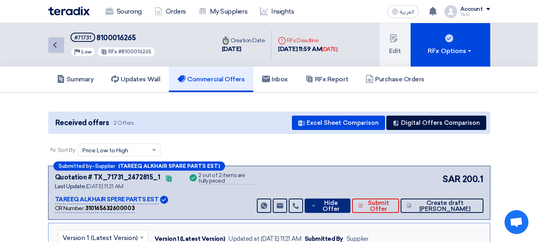 Image resolution: width=538 pixels, height=242 pixels. Describe the element at coordinates (164, 199) in the screenshot. I see `img: Verified Account` at that location.